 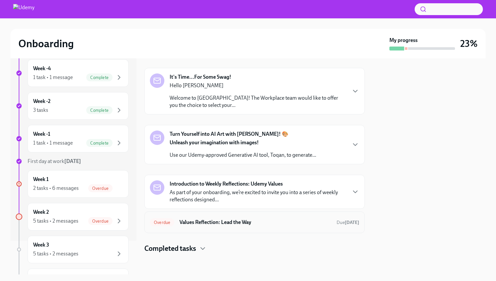 I want to click on h6: Week 2, so click(x=41, y=212).